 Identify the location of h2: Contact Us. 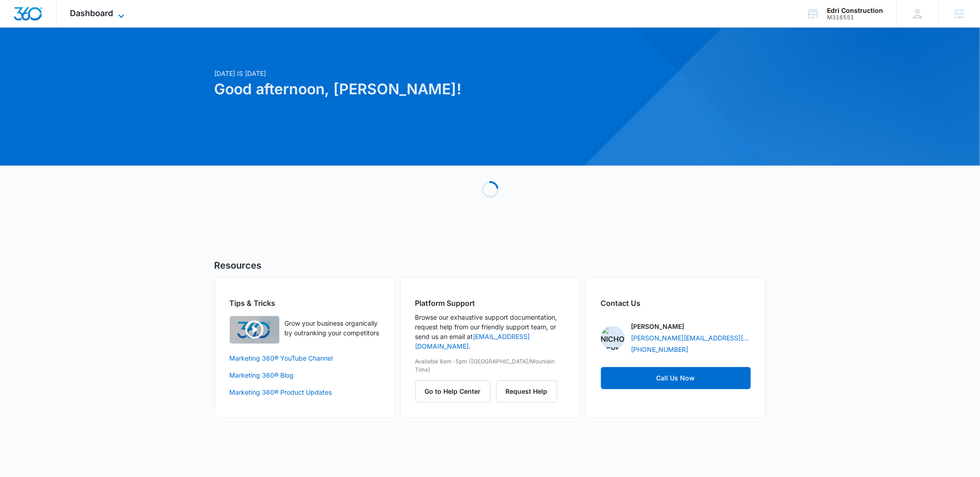
(676, 303).